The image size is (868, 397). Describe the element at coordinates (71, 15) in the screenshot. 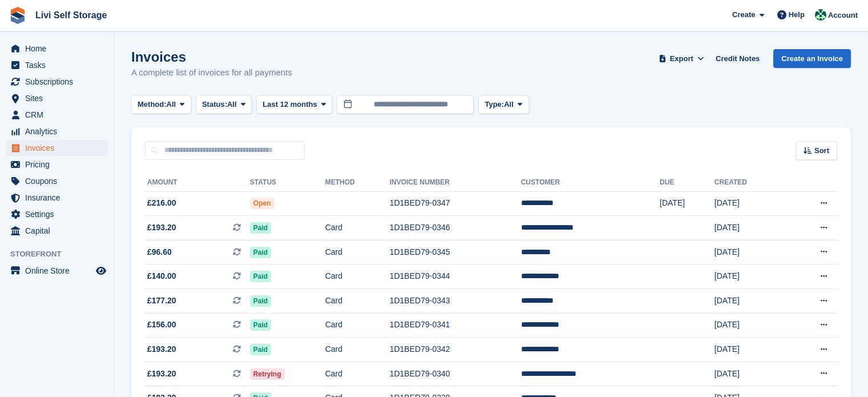

I see `a: Livi Self Storage` at that location.